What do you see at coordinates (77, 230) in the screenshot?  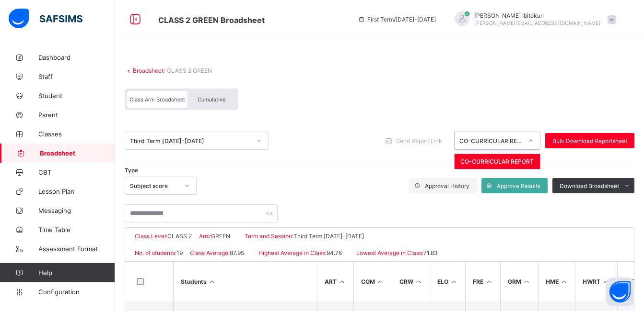 I see `span: Time Table` at bounding box center [77, 230].